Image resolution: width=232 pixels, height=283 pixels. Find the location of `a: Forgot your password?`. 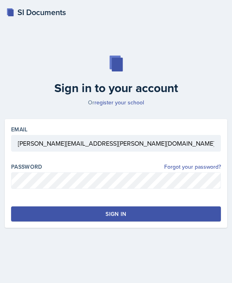

a: Forgot your password? is located at coordinates (193, 167).